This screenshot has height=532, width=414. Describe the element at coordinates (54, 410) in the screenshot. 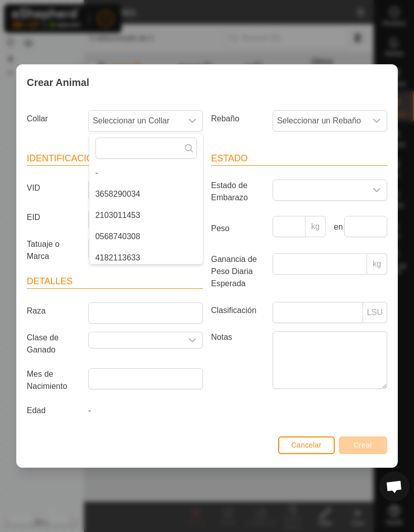

I see `label: Edad` at that location.